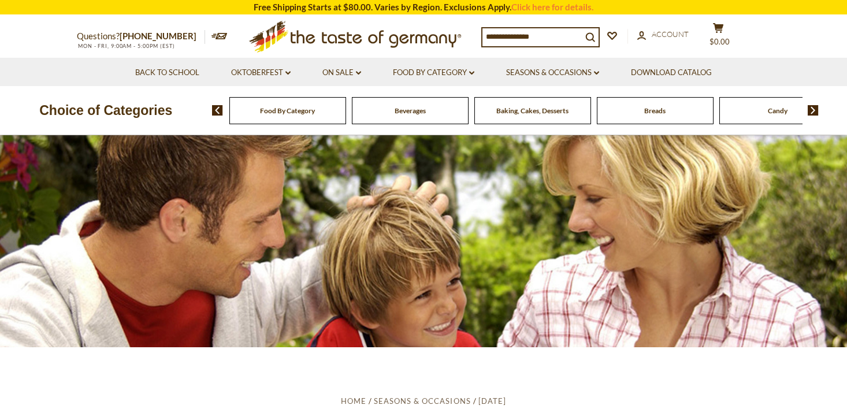 The image size is (847, 416). I want to click on a: Baking, Cakes, Desserts, so click(532, 110).